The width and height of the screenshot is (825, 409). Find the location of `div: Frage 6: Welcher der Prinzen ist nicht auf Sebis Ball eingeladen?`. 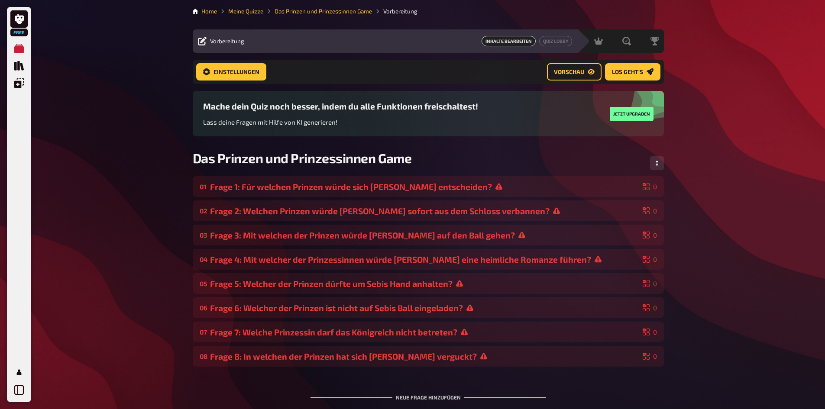

div: Frage 6: Welcher der Prinzen ist nicht auf Sebis Ball eingeladen? is located at coordinates (424, 308).